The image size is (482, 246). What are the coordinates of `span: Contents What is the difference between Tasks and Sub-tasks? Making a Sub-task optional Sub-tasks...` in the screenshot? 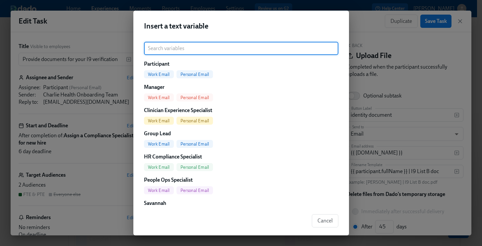 It's located at (60, 194).